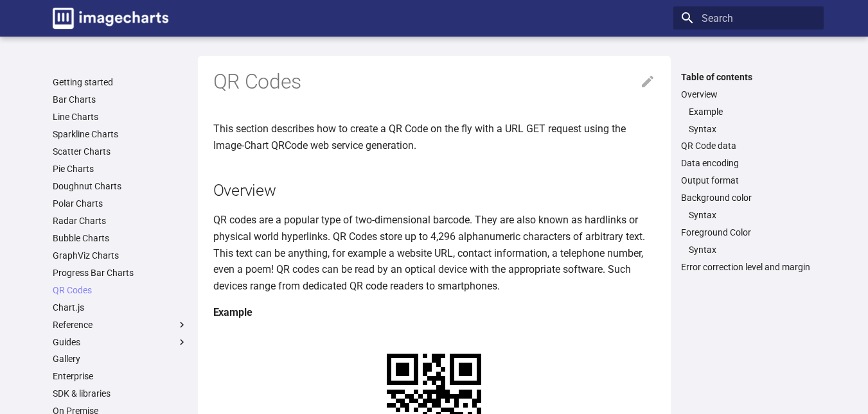  What do you see at coordinates (120, 238) in the screenshot?
I see `a: Bubble Charts` at bounding box center [120, 238].